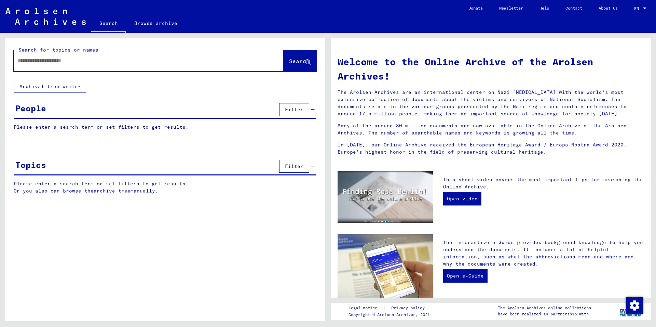 The image size is (656, 327). What do you see at coordinates (385, 266) in the screenshot?
I see `img: eguide.jpg` at bounding box center [385, 266].